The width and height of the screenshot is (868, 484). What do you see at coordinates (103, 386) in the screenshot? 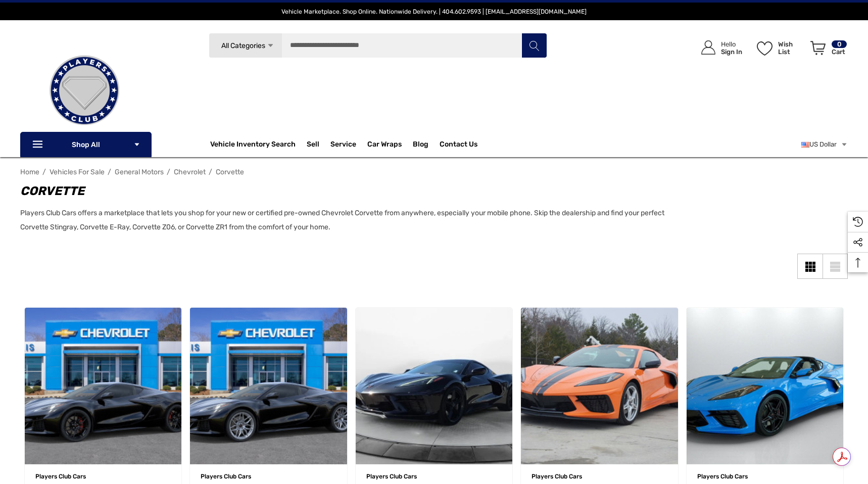
I see `a: 2025 Chevrolet Corvette Z06 2LZ VIN 1G1YE2D37S5607208,$135,210.00` at bounding box center [103, 386].